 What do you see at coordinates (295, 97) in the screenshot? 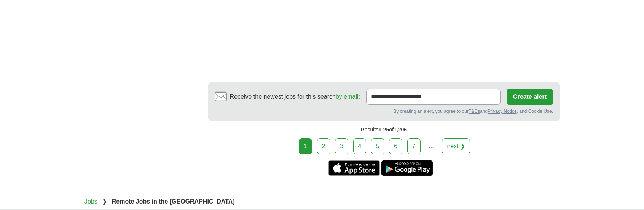
I see `span: Receive the newest jobs for this search :` at bounding box center [295, 97].